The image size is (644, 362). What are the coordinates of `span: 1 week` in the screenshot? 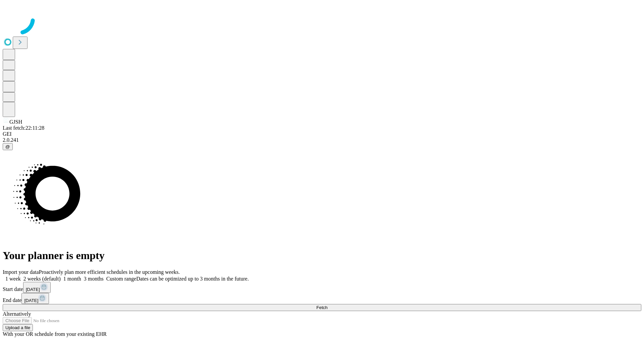 It's located at (13, 278).